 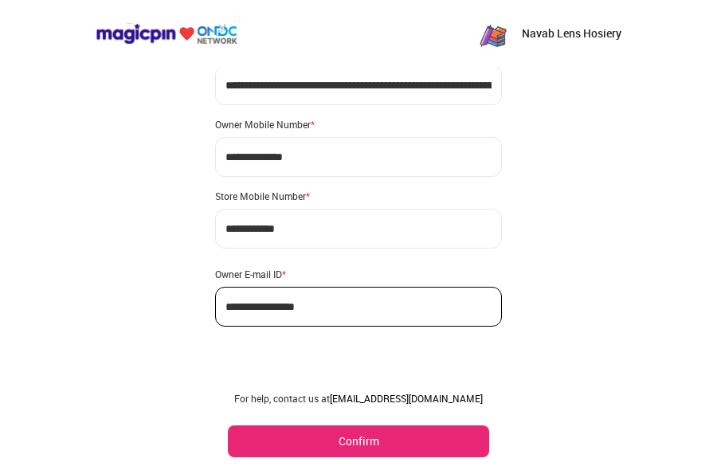 I want to click on p: Navab Lens Hosiery, so click(x=571, y=33).